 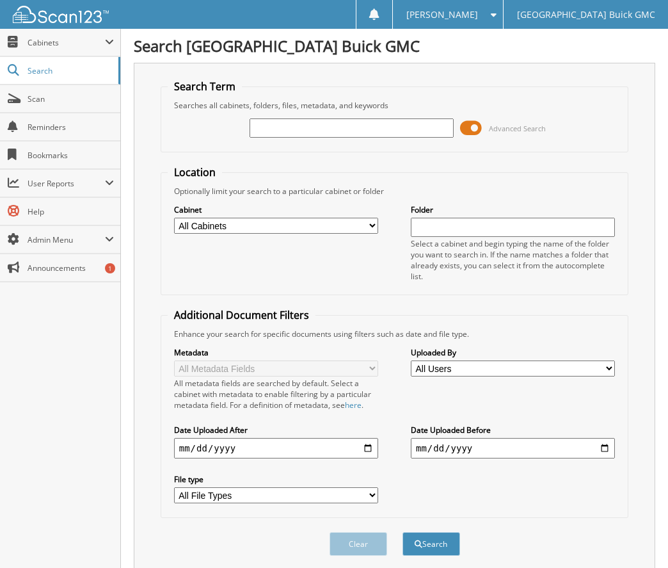 What do you see at coordinates (395, 333) in the screenshot?
I see `div: Enhance your search for specific documents using filters such as date and file type.` at bounding box center [395, 333].